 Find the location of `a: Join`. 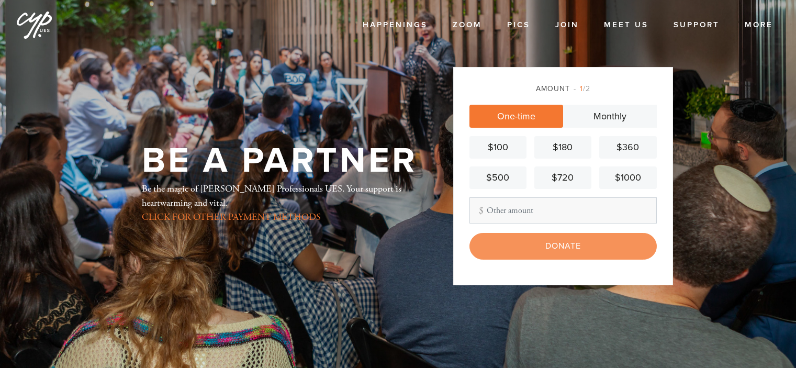

a: Join is located at coordinates (567, 25).